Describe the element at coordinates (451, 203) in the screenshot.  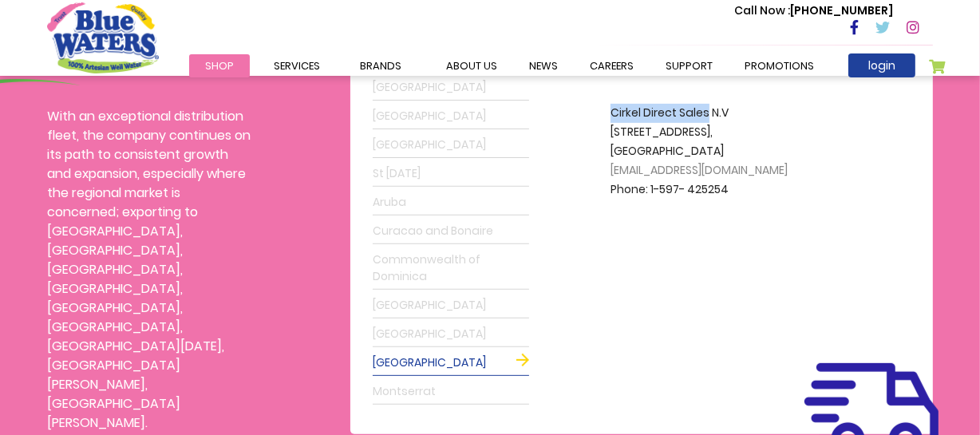
I see `a: Aruba` at that location.